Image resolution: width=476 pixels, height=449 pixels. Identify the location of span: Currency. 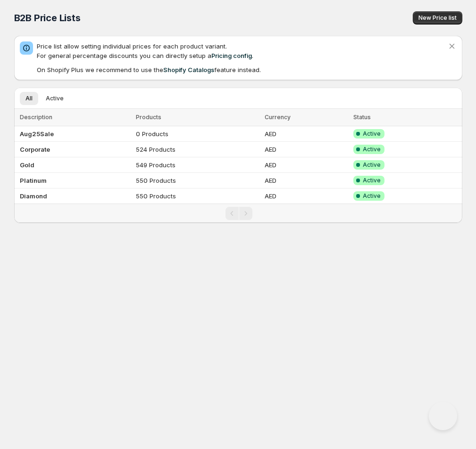
(277, 117).